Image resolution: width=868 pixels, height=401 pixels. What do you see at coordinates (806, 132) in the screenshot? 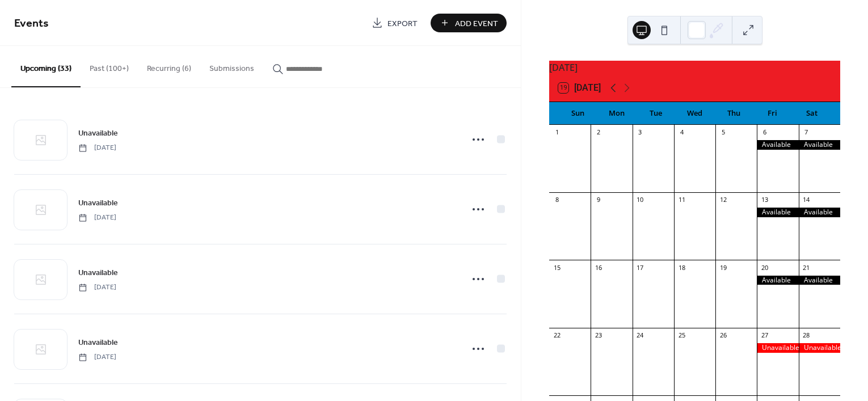
I see `div: 7` at bounding box center [806, 132].